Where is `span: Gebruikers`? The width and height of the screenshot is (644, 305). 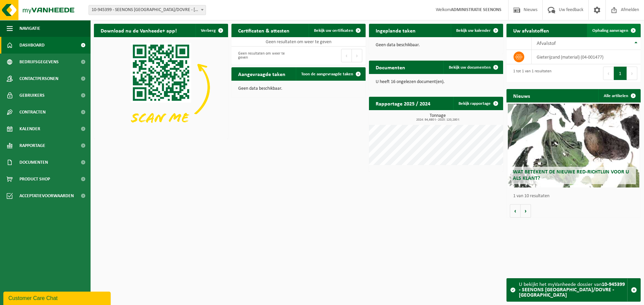
span: Gebruikers is located at coordinates (32, 95).